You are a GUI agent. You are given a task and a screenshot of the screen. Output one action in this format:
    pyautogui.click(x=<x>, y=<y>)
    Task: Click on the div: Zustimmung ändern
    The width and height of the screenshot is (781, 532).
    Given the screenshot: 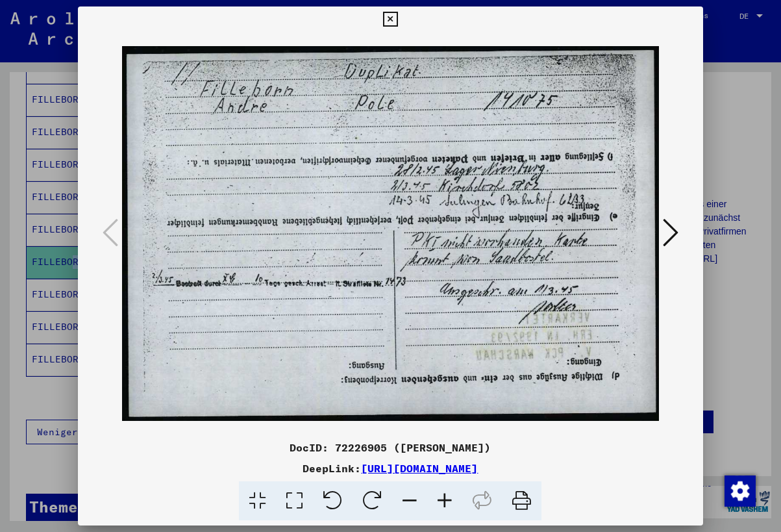 What is the action you would take?
    pyautogui.click(x=740, y=491)
    